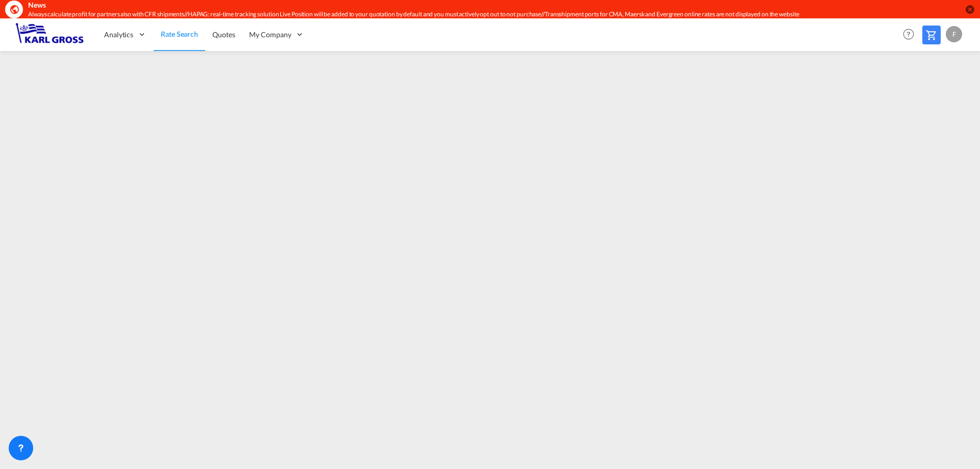 The image size is (980, 469). I want to click on a: Quotes, so click(224, 34).